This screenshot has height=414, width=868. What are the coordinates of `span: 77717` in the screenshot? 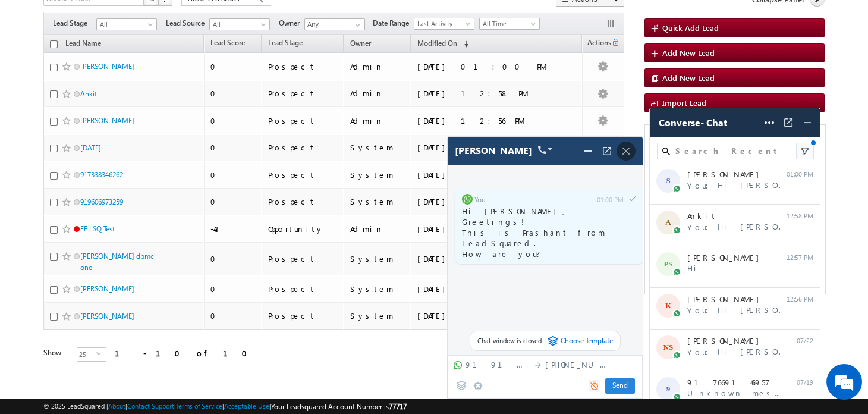 It's located at (397, 407).